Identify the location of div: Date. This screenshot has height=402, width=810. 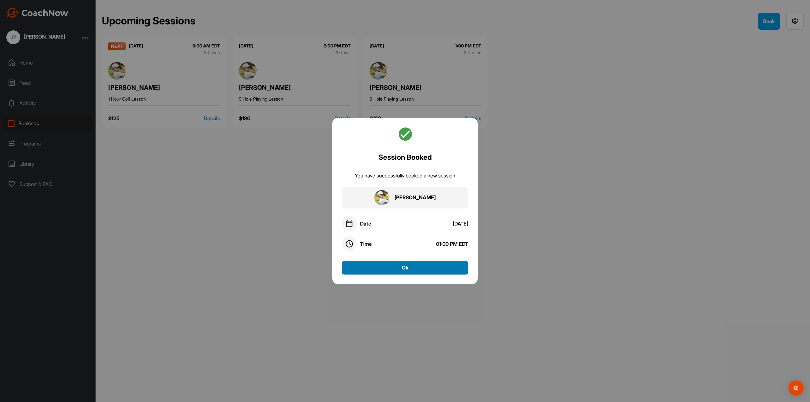
(365, 224).